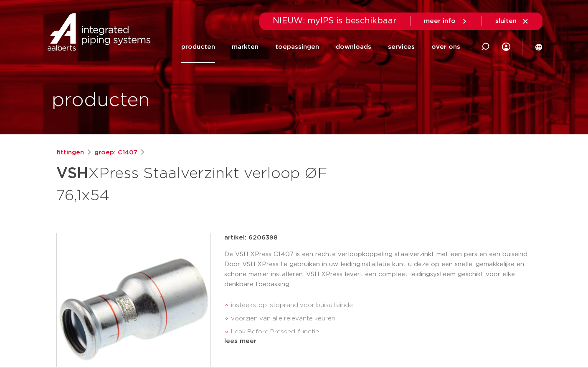  Describe the element at coordinates (100, 100) in the screenshot. I see `h1: producten` at that location.